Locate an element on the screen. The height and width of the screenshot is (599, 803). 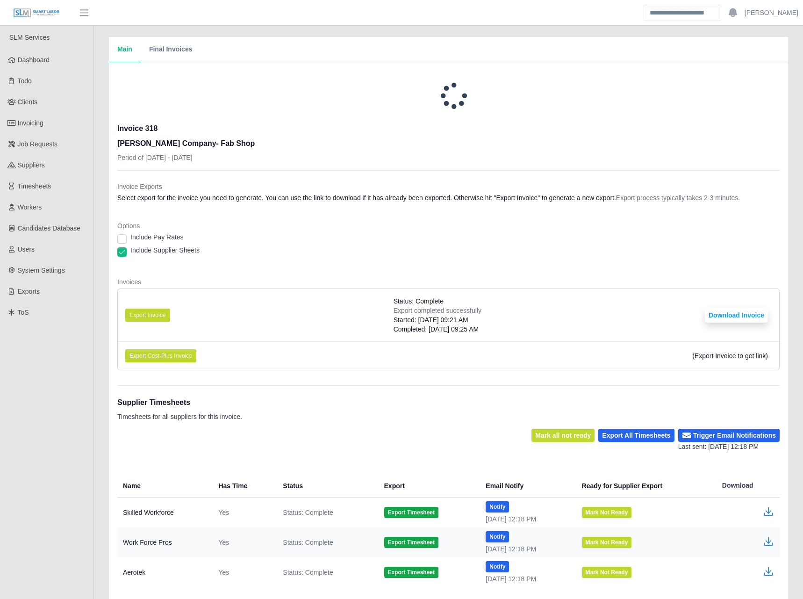
button: Main is located at coordinates (125, 50).